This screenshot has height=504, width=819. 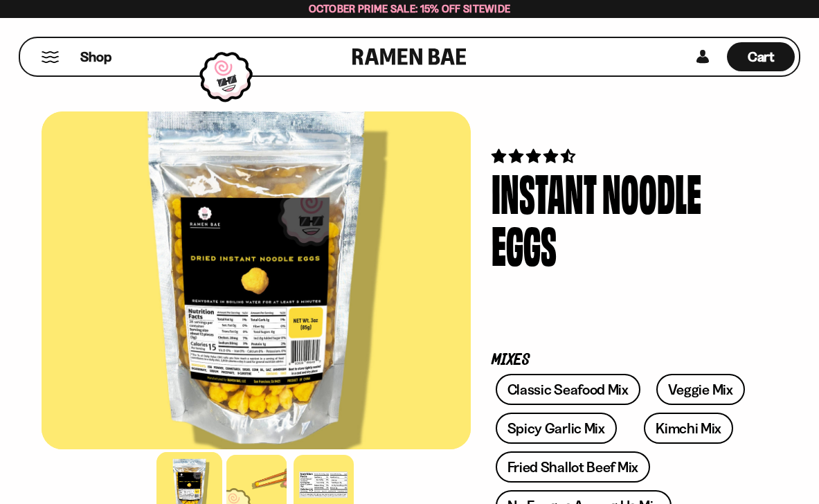 I want to click on span: 4.71 stars, so click(x=535, y=156).